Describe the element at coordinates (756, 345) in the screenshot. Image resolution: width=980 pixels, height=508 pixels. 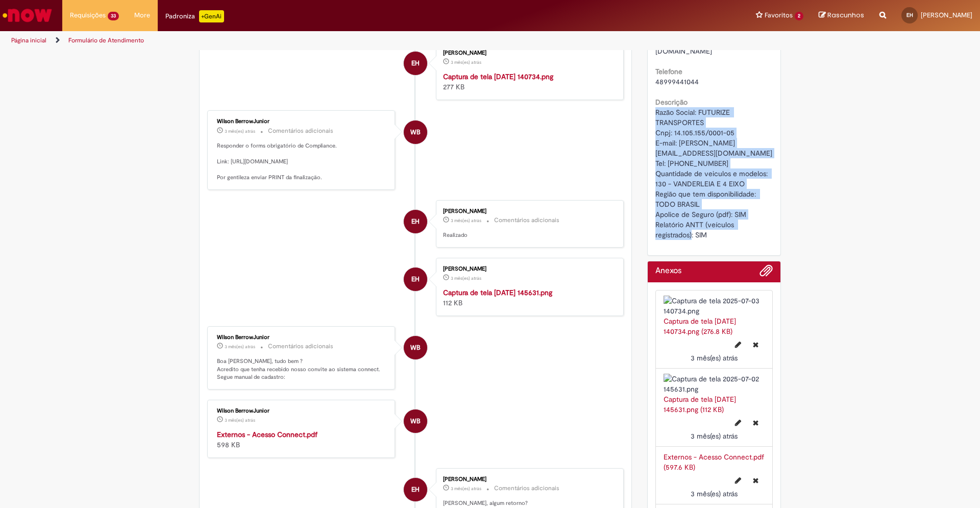
I see `button: Excluir Captura de tela 2025-07-03 140734.png` at that location.